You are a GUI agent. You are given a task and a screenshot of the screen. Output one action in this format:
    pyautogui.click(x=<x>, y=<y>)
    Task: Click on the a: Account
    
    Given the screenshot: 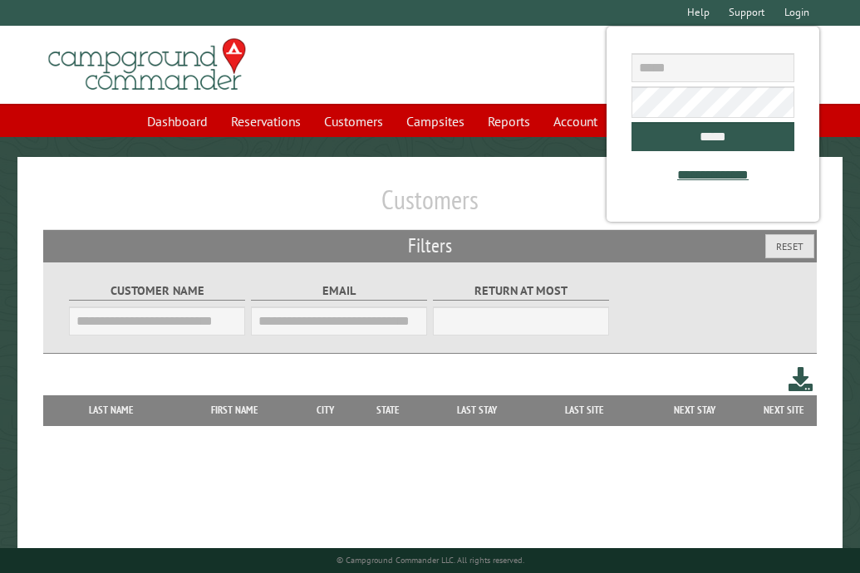 What is the action you would take?
    pyautogui.click(x=575, y=121)
    